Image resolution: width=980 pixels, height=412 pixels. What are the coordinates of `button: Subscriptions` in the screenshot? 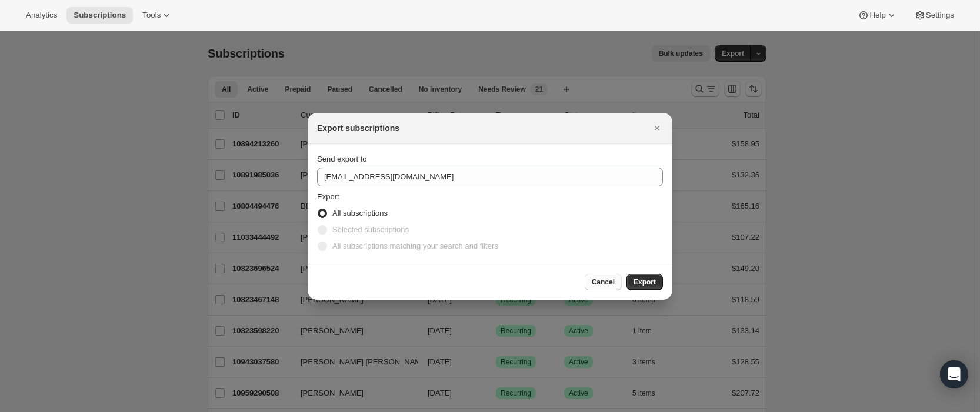 It's located at (99, 16).